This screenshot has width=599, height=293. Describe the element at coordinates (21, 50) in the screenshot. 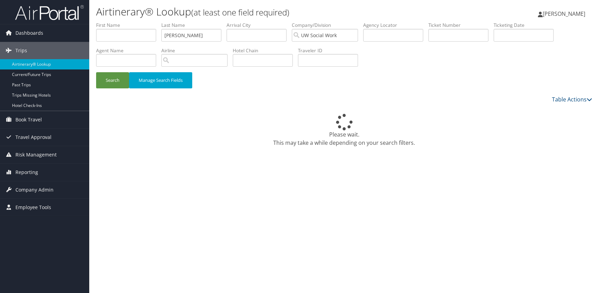

I see `span: Trips` at that location.